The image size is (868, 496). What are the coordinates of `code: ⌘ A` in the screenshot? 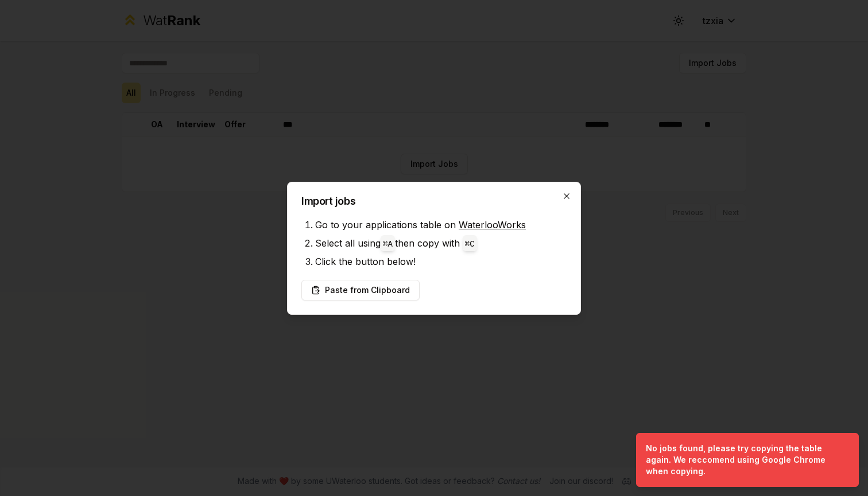 It's located at (388, 244).